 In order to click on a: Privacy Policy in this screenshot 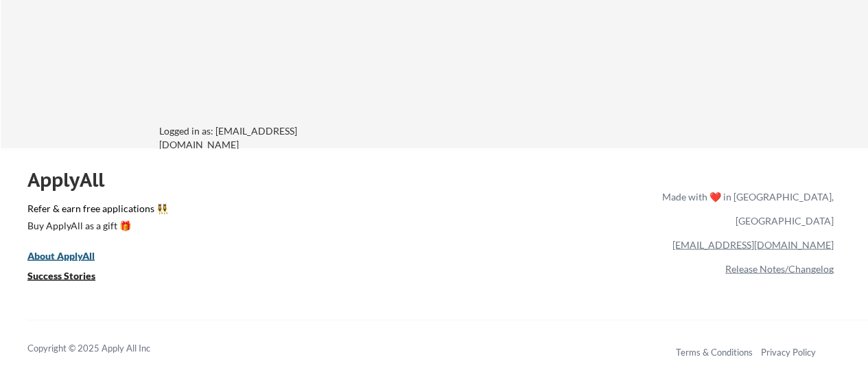, I will do `click(788, 351)`.